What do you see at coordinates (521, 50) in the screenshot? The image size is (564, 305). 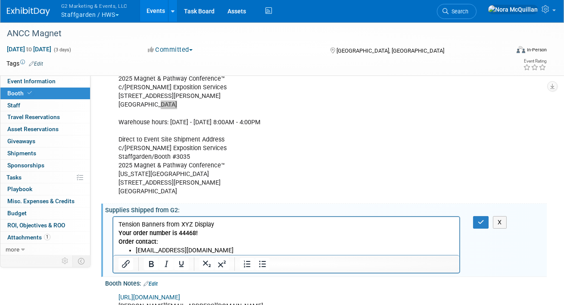 I see `img: Format-Inperson.png` at bounding box center [521, 50].